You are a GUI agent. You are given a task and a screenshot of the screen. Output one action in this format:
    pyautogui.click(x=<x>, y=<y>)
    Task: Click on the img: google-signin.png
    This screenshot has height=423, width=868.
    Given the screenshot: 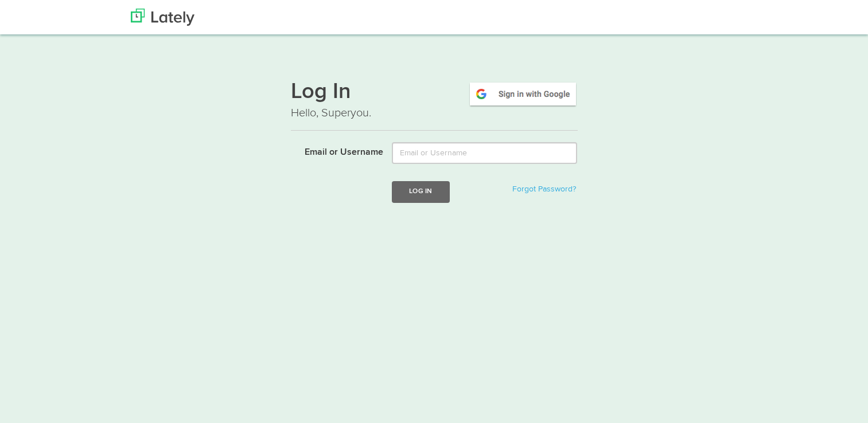 What is the action you would take?
    pyautogui.click(x=523, y=94)
    